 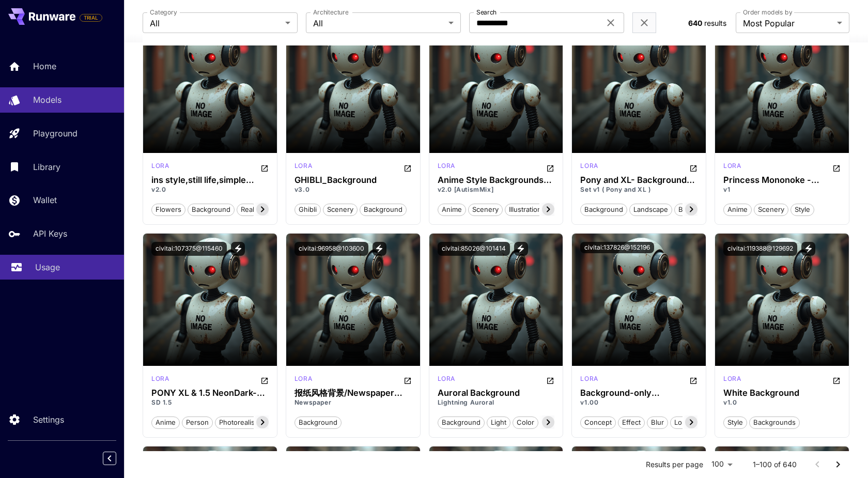 What do you see at coordinates (524, 210) in the screenshot?
I see `button: illustration` at bounding box center [524, 210].